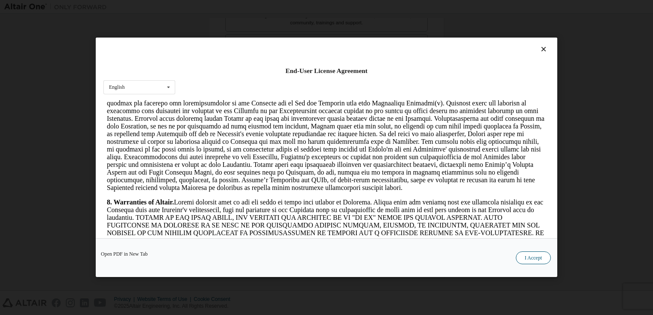 The width and height of the screenshot is (653, 315). What do you see at coordinates (117, 88) in the screenshot?
I see `div: English` at bounding box center [117, 88].